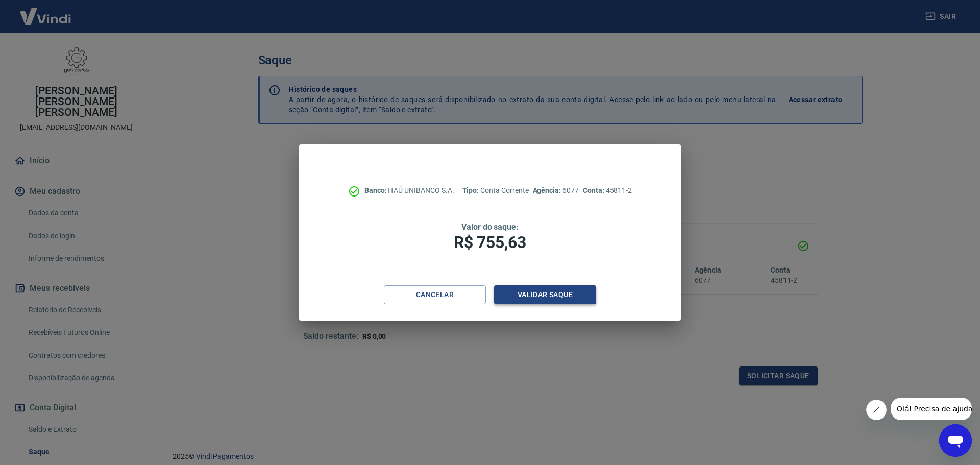  What do you see at coordinates (376, 190) in the screenshot?
I see `span: Banco:` at bounding box center [376, 190].